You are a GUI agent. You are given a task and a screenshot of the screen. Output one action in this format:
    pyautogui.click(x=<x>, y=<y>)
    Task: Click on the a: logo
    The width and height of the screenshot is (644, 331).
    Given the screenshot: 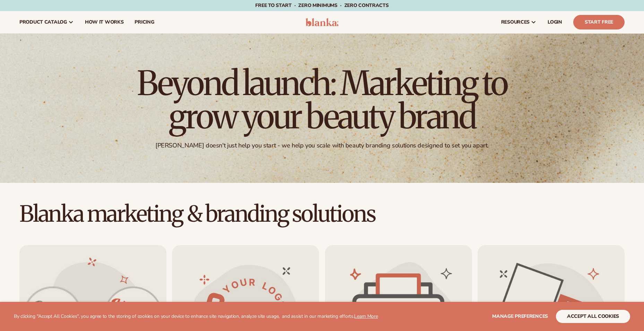 What is the action you would take?
    pyautogui.click(x=322, y=22)
    